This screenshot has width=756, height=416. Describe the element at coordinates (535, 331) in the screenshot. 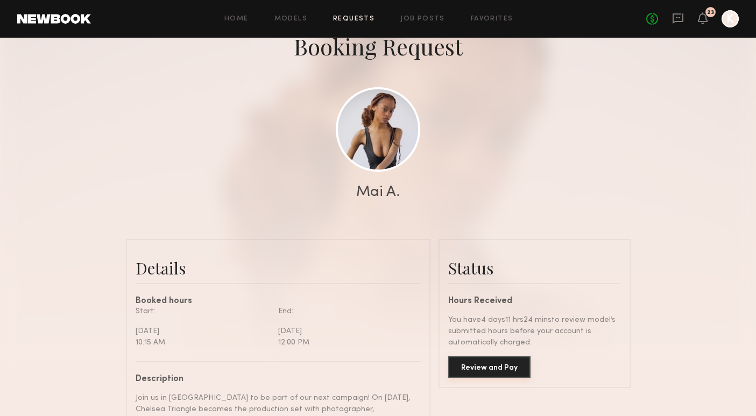

I see `div: You have 4 days 11 hrs 24 mins to review model’s submitted hours before your account is automatic...` at that location.